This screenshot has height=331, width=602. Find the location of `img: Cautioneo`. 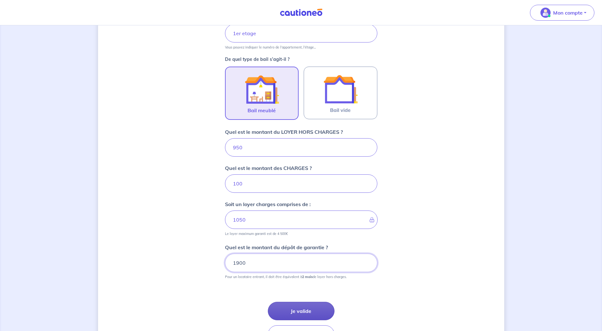

img: Cautioneo is located at coordinates (301, 12).